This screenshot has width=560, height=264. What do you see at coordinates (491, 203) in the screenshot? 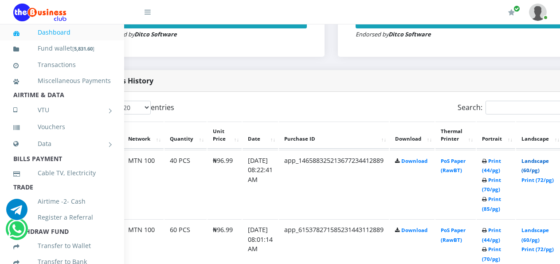
I see `a: Print (85/pg)` at bounding box center [491, 203].